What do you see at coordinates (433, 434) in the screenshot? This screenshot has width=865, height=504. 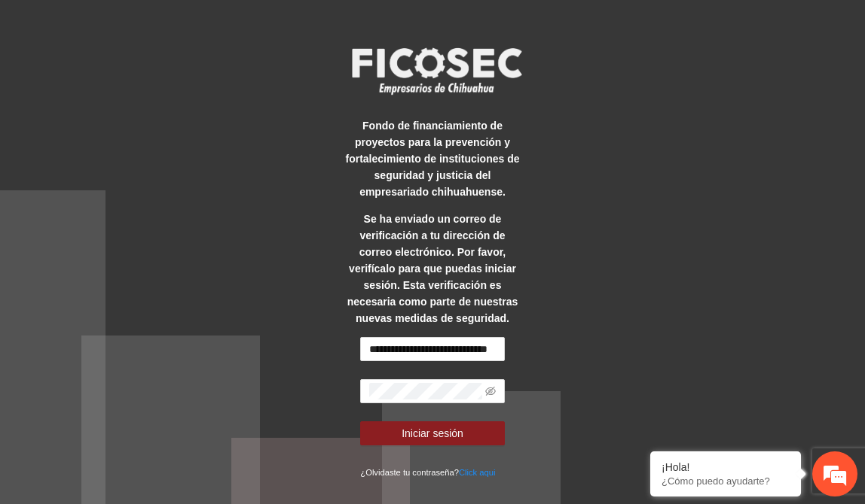 I see `span: Iniciar sesión` at bounding box center [433, 434].